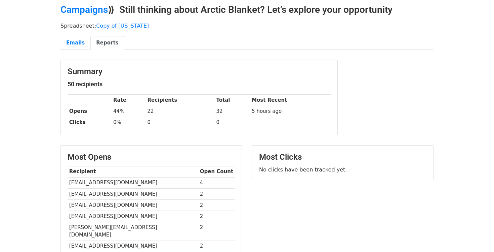 The height and width of the screenshot is (252, 494). I want to click on th: Recipients, so click(180, 100).